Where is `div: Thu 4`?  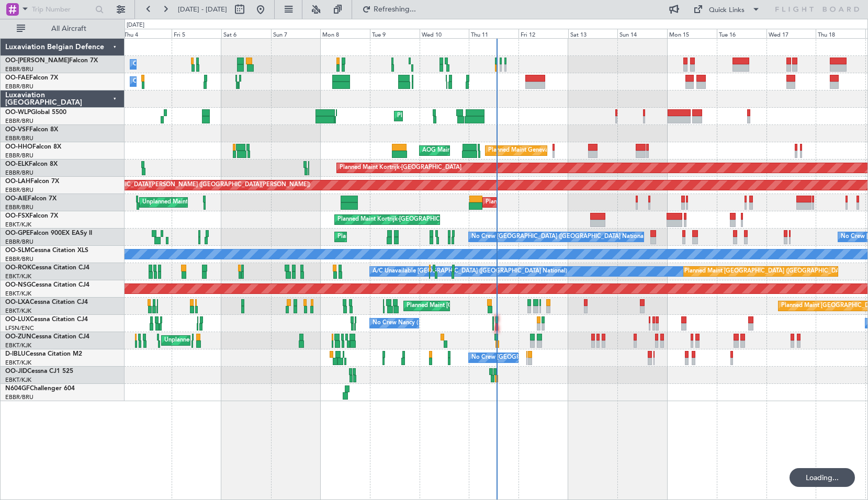
div: Thu 4 is located at coordinates (147, 33).